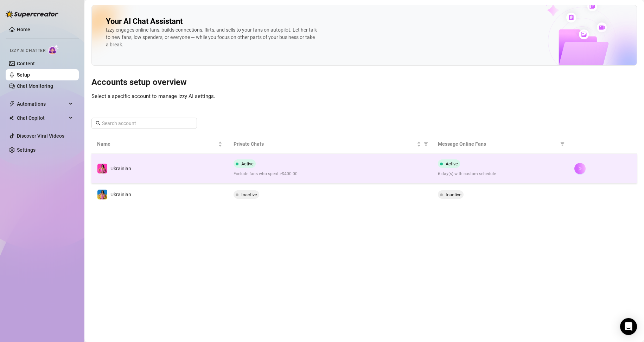 The width and height of the screenshot is (644, 342). I want to click on button: right, so click(579, 168).